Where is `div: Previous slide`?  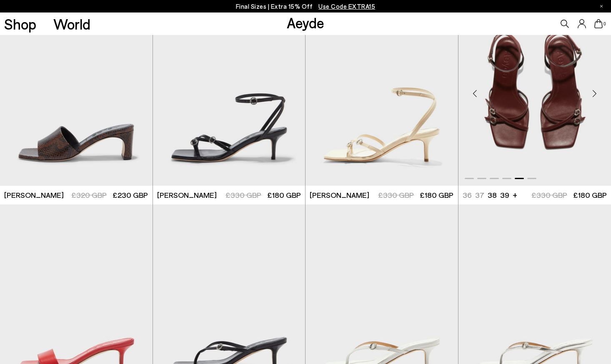 div: Previous slide is located at coordinates (475, 94).